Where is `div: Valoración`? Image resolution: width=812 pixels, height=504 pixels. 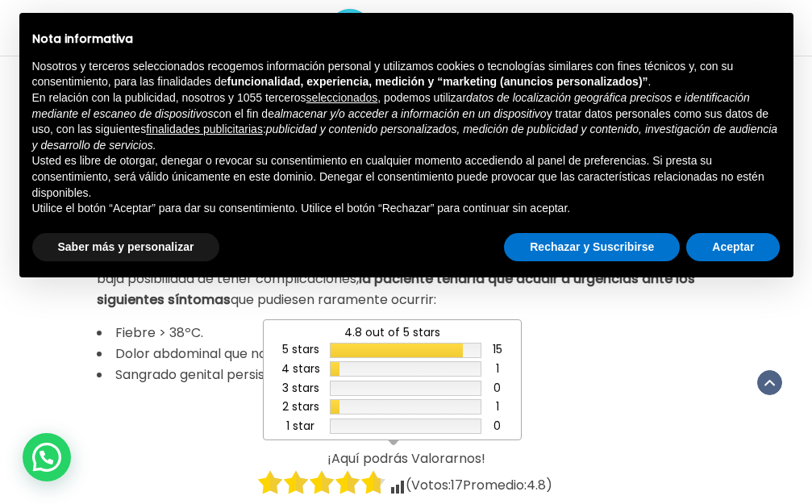 div: Valoración is located at coordinates (406, 404).